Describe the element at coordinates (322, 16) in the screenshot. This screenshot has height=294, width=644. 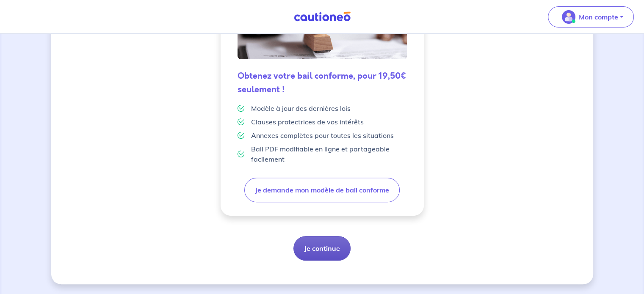
I see `img: Cautioneo` at that location.